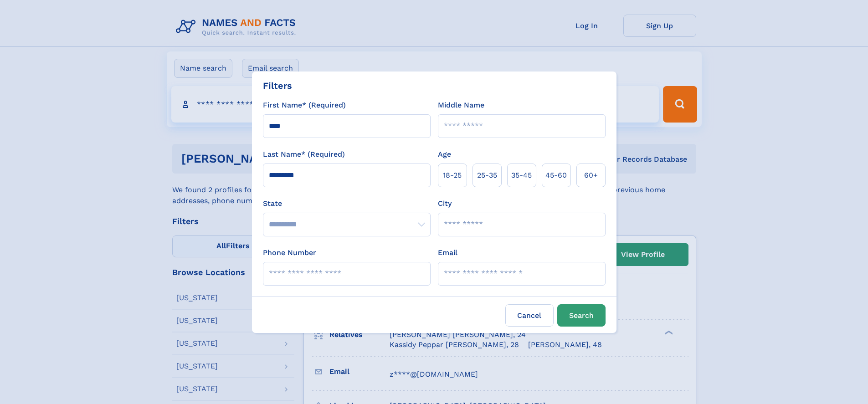  I want to click on span: 60+, so click(591, 176).